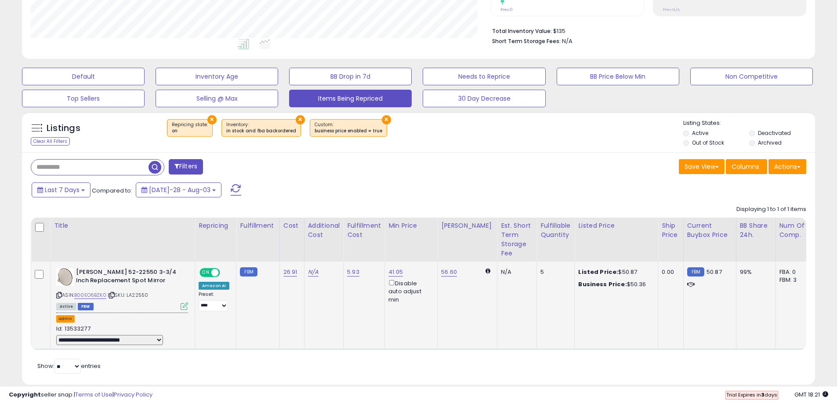  What do you see at coordinates (226, 272) in the screenshot?
I see `span: OFF` at bounding box center [226, 272].